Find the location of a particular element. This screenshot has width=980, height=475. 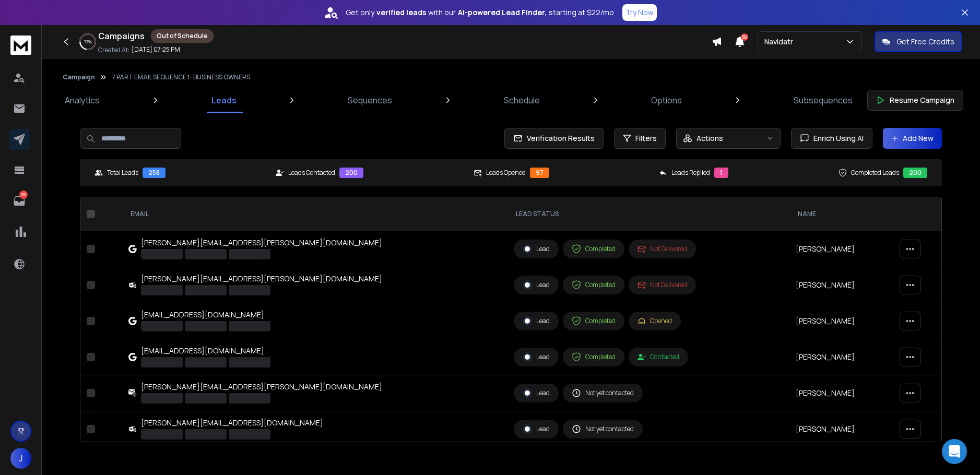

button: Get Free Credits is located at coordinates (918, 42).